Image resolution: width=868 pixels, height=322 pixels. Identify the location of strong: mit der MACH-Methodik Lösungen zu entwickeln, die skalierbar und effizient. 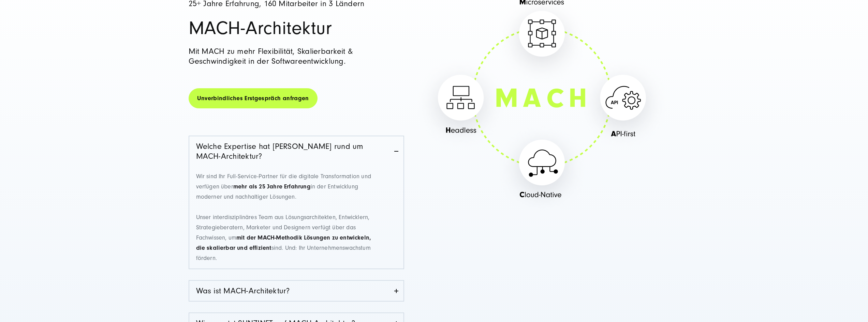
(284, 242).